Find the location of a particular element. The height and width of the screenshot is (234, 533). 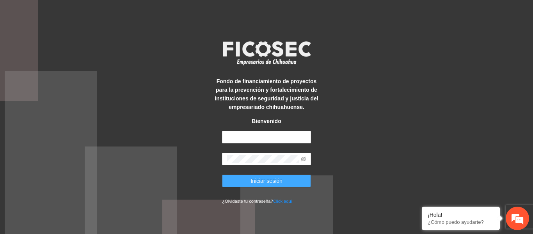

a: Click aqui is located at coordinates (283, 201).